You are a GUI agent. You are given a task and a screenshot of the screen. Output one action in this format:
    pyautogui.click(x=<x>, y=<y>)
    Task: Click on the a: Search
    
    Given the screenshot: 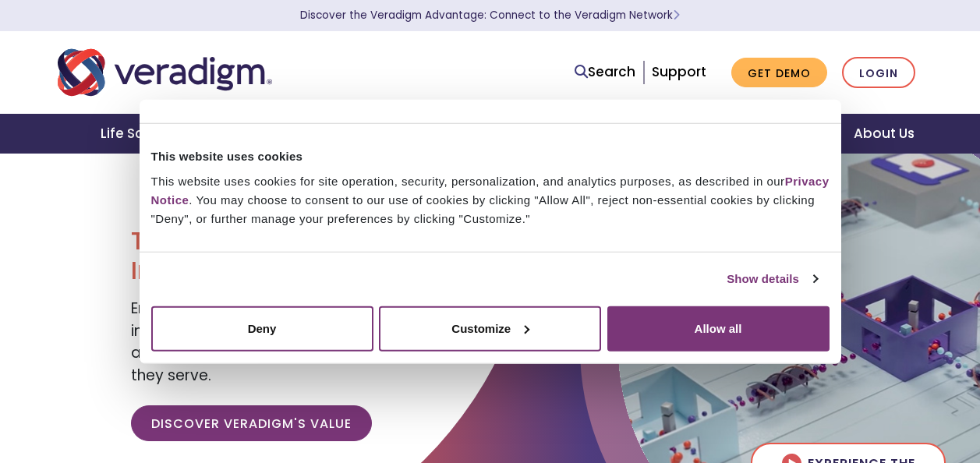 What is the action you would take?
    pyautogui.click(x=605, y=72)
    